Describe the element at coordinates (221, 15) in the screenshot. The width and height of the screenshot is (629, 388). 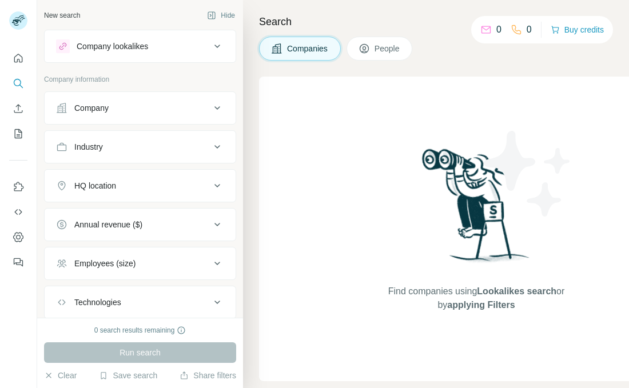
I see `button: Hide` at that location.